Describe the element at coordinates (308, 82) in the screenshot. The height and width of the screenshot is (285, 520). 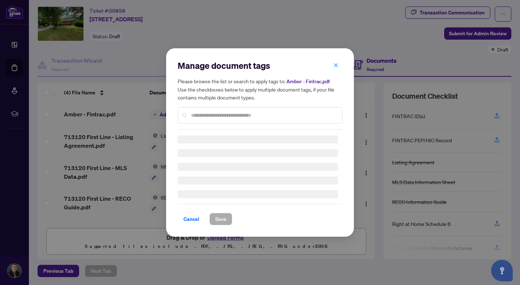
I see `span: Amber - Fintrac.pdf` at that location.